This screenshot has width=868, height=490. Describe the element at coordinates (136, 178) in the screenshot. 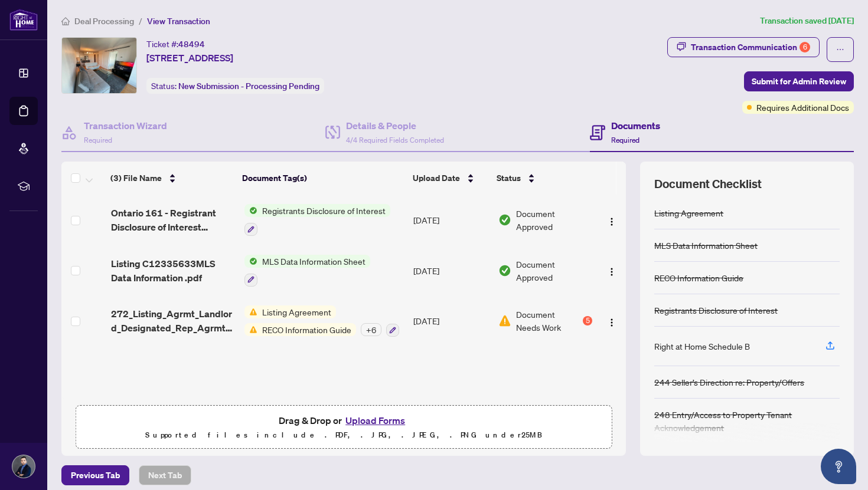

I see `span: (3) File Name` at that location.